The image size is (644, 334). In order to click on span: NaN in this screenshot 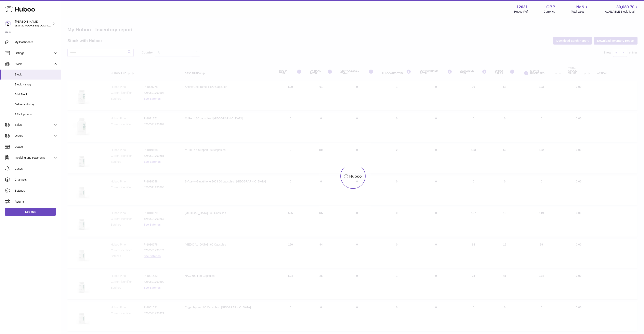, I will do `click(580, 7)`.